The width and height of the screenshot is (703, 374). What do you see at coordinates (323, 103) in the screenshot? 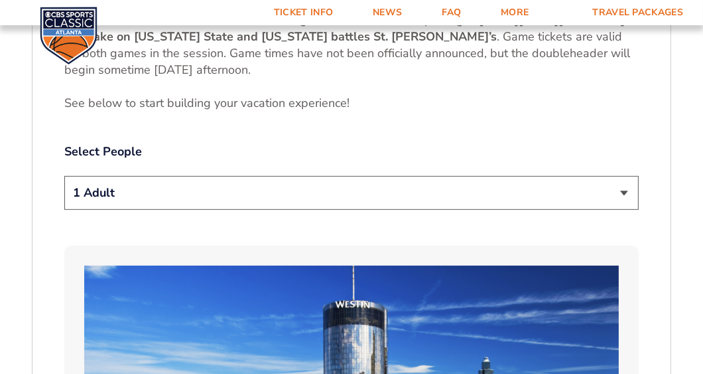
I see `span: xperience!` at bounding box center [323, 103].